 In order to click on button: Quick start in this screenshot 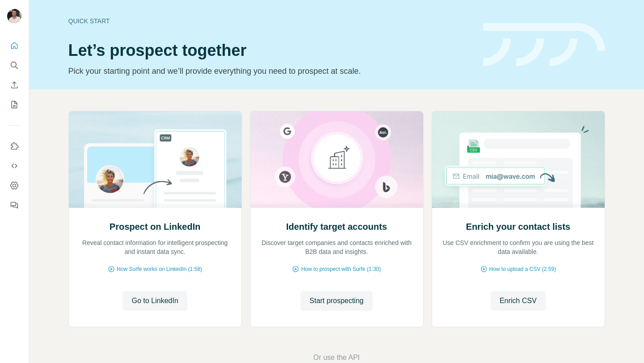, I will do `click(14, 46)`.